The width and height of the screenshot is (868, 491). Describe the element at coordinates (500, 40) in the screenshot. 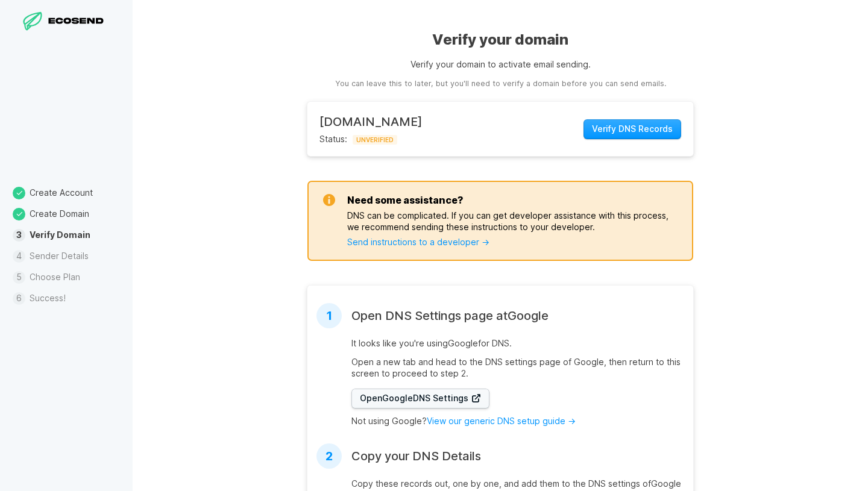

I see `h1: Verify your domain` at that location.